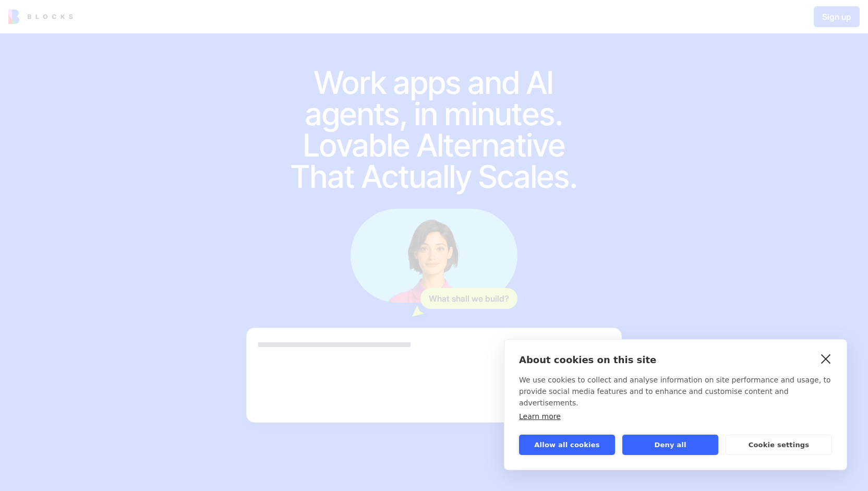 Image resolution: width=868 pixels, height=491 pixels. What do you see at coordinates (826, 358) in the screenshot?
I see `a: close` at bounding box center [826, 358].